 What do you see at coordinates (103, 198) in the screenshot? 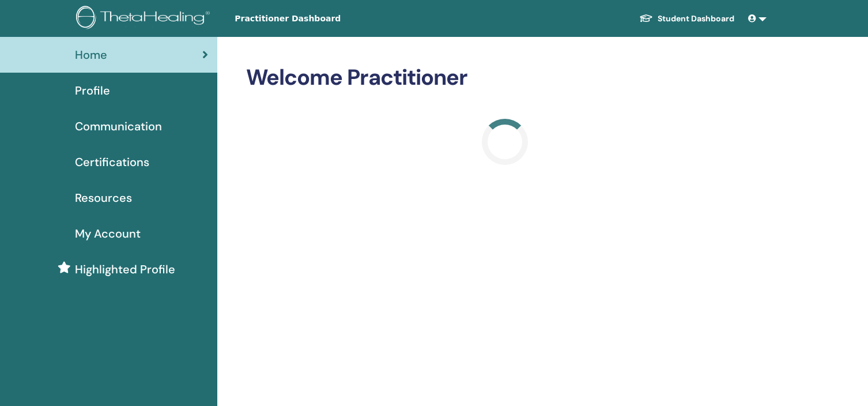
I see `span: Resources` at bounding box center [103, 198].